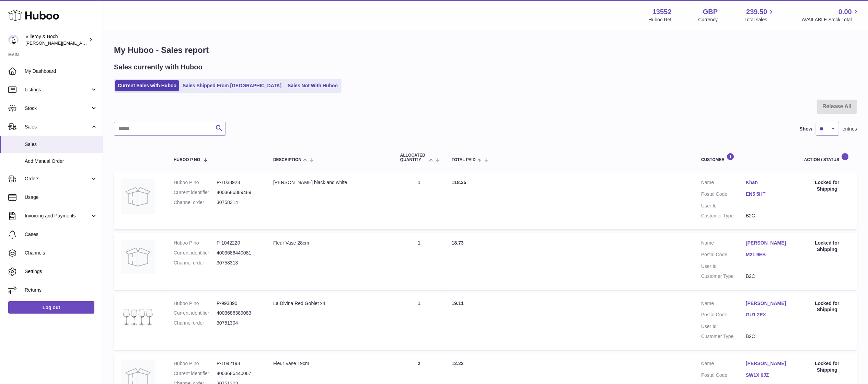 The height and width of the screenshot is (384, 868). What do you see at coordinates (58, 216) in the screenshot?
I see `span: Invoicing and Payments` at bounding box center [58, 216].